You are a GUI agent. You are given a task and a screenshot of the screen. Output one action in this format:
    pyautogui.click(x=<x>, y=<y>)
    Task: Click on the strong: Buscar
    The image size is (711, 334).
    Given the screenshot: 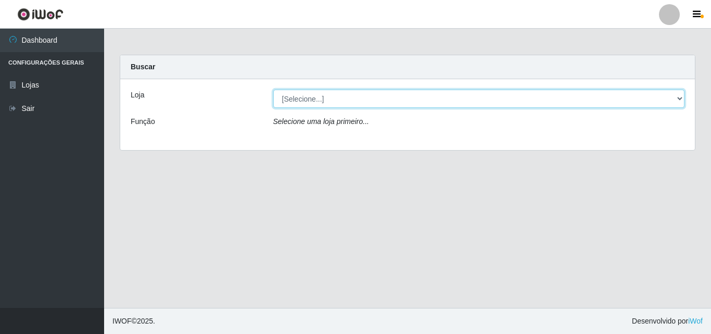 What is the action you would take?
    pyautogui.click(x=143, y=67)
    